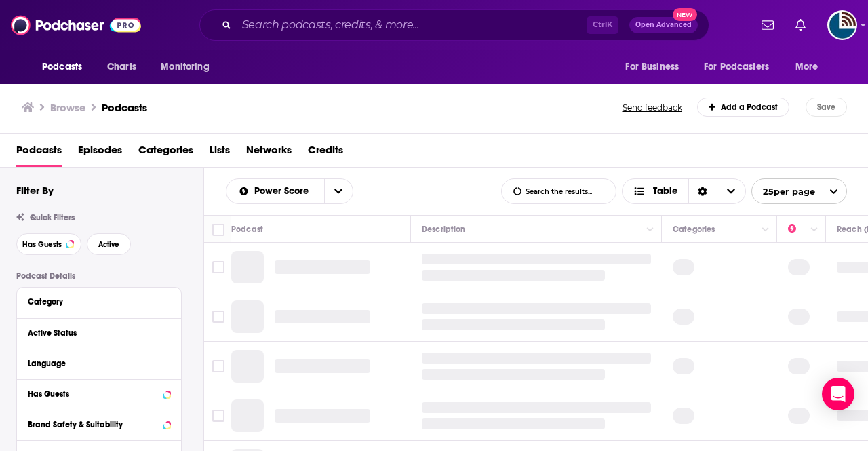 The image size is (868, 451). I want to click on button: Send feedback, so click(652, 108).